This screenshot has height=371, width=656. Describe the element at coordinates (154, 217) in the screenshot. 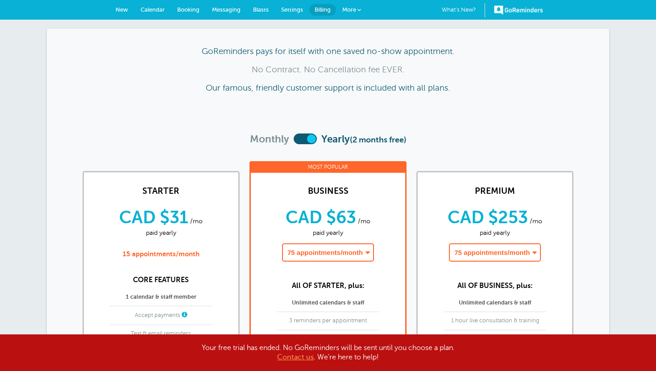

I see `span: CAD $31` at that location.